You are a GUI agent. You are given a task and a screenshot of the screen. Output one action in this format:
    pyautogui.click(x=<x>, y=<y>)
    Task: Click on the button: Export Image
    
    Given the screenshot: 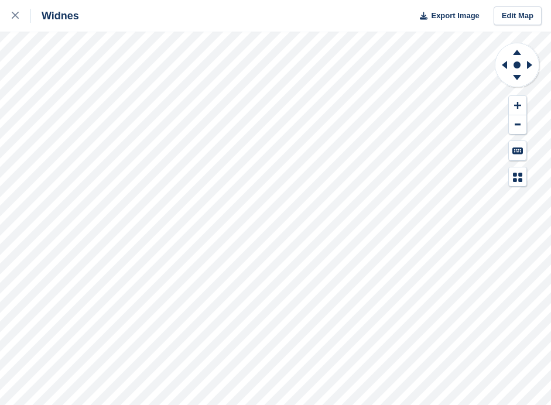 What is the action you would take?
    pyautogui.click(x=446, y=16)
    